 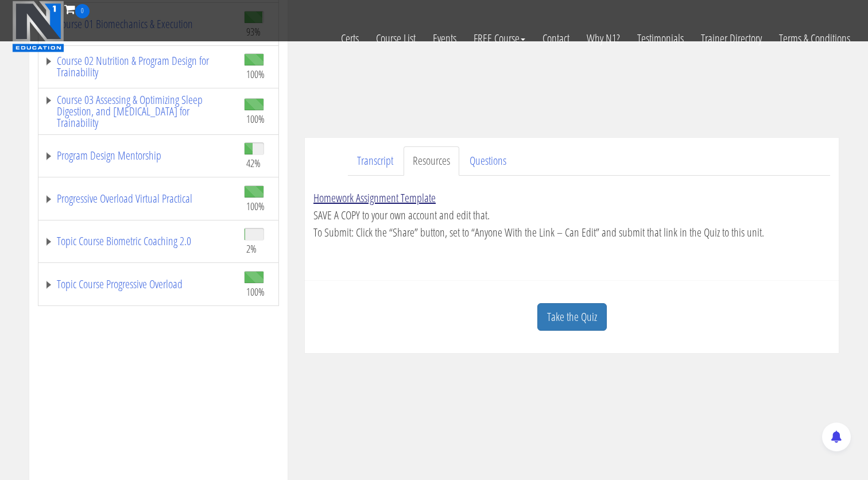 I want to click on a: Take the Quiz, so click(x=572, y=317).